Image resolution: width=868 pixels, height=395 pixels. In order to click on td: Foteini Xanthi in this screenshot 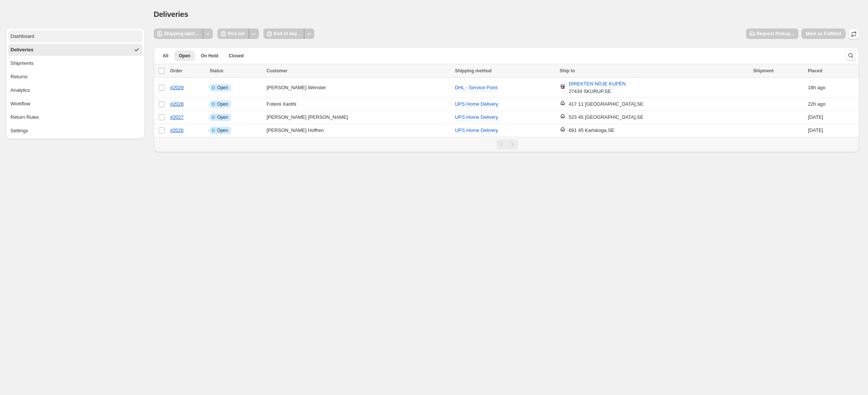, I will do `click(358, 104)`.